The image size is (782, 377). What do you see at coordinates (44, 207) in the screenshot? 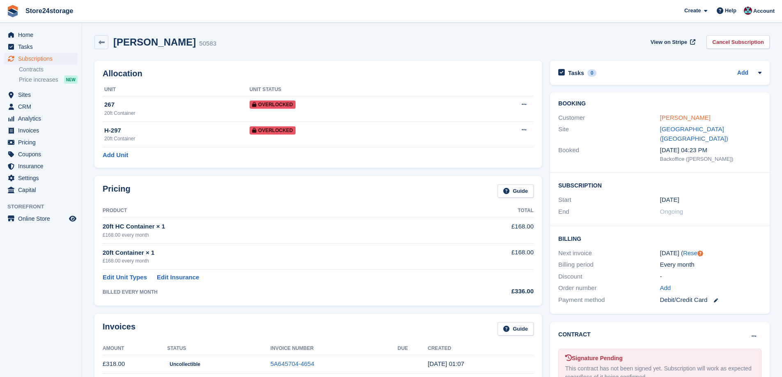
I see `span: Storefront` at bounding box center [44, 207].